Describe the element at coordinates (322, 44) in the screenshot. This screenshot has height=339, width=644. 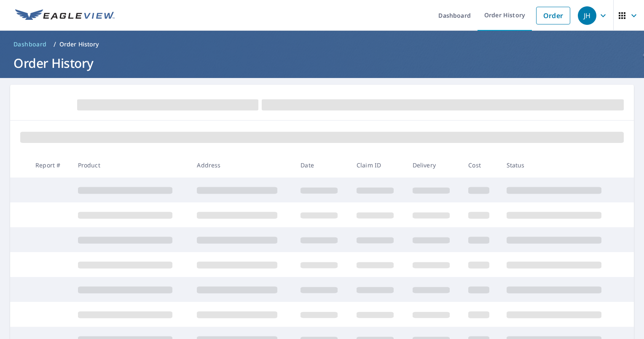
I see `nav: breadcrumb` at that location.